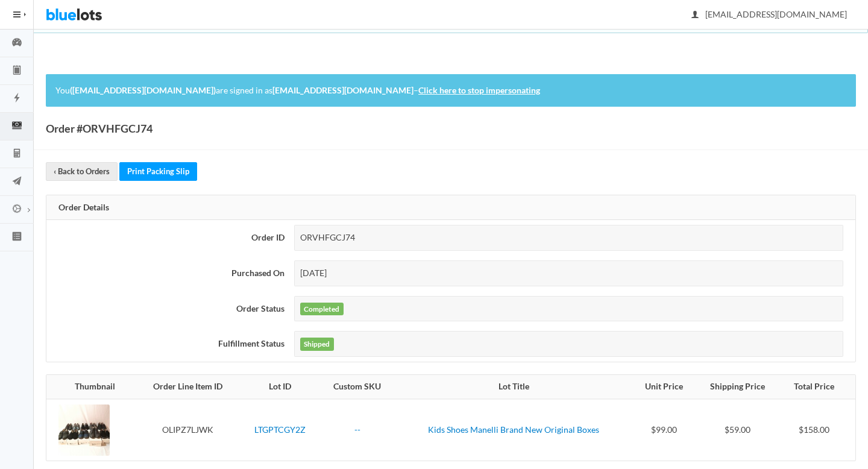 This screenshot has width=868, height=469. What do you see at coordinates (91, 387) in the screenshot?
I see `th: Thumbnail` at bounding box center [91, 387].